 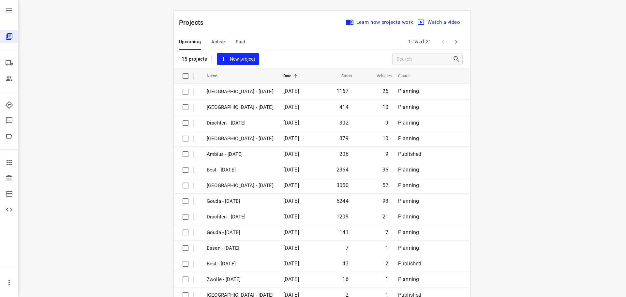 What do you see at coordinates (240, 170) in the screenshot?
I see `p: Best - Monday` at bounding box center [240, 170].